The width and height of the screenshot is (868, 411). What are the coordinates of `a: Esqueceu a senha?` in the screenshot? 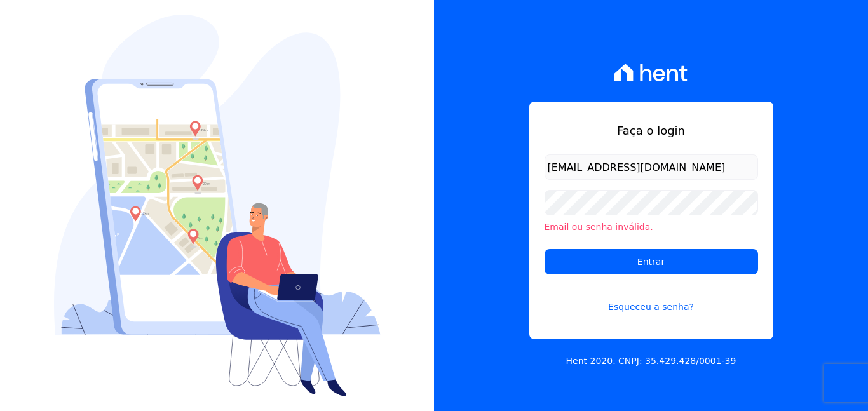 It's located at (652, 299).